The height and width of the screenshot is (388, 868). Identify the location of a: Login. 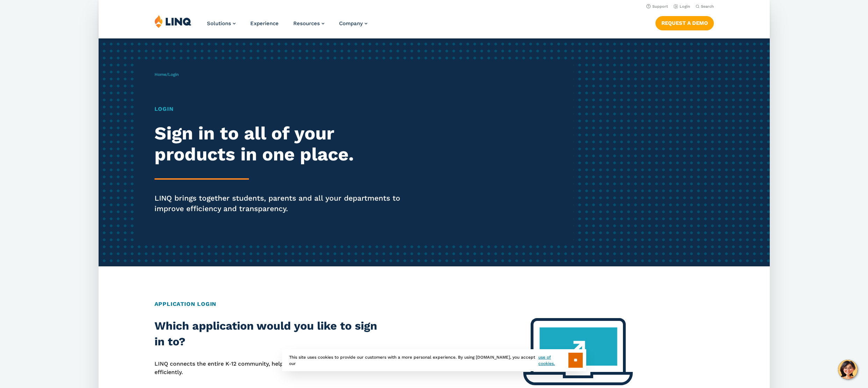
(681, 6).